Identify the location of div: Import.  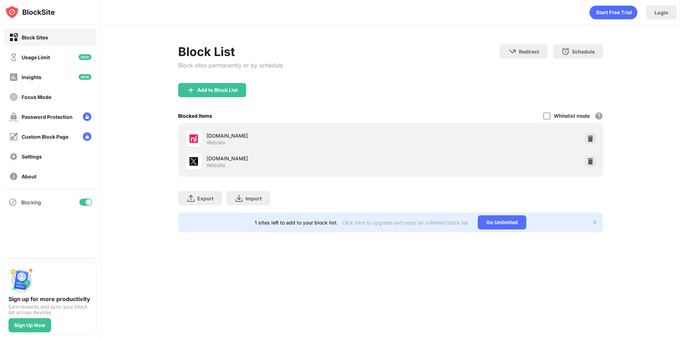
(254, 198).